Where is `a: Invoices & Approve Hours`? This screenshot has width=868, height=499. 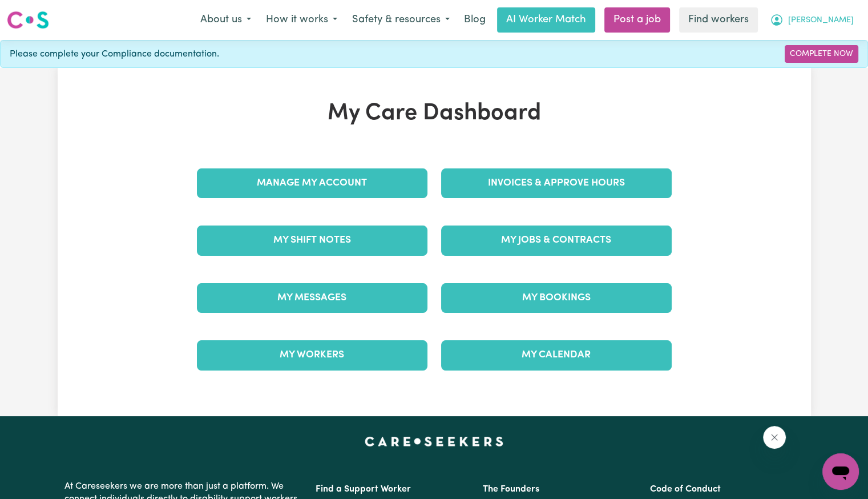
a: Invoices & Approve Hours is located at coordinates (556, 183).